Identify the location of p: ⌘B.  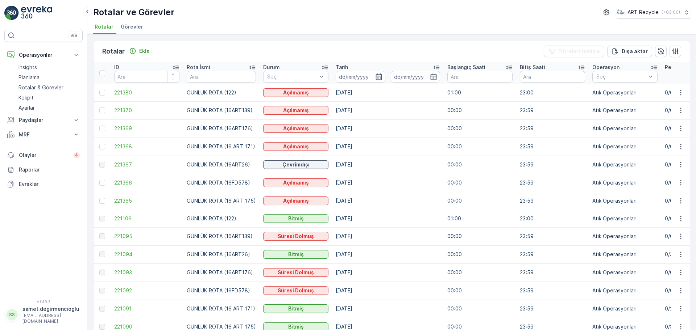
(74, 36).